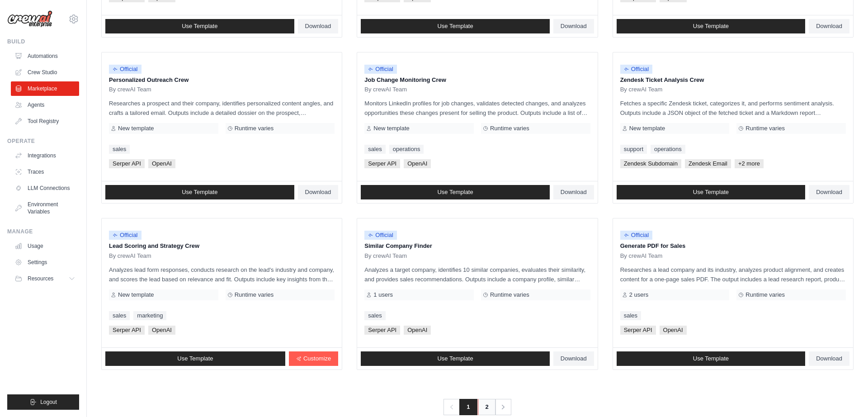 The height and width of the screenshot is (417, 868). What do you see at coordinates (477, 274) in the screenshot?
I see `p: Analyzes a target company, identifies 10 similar companies, evaluates their similarity, and provi...` at bounding box center [477, 274].